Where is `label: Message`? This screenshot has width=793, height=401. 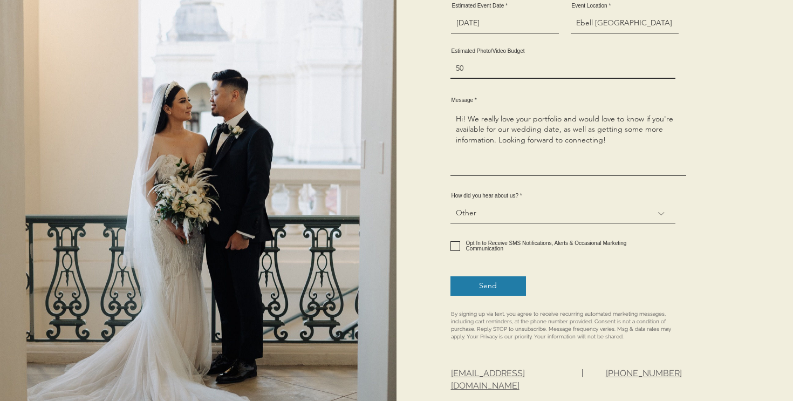 label: Message is located at coordinates (568, 100).